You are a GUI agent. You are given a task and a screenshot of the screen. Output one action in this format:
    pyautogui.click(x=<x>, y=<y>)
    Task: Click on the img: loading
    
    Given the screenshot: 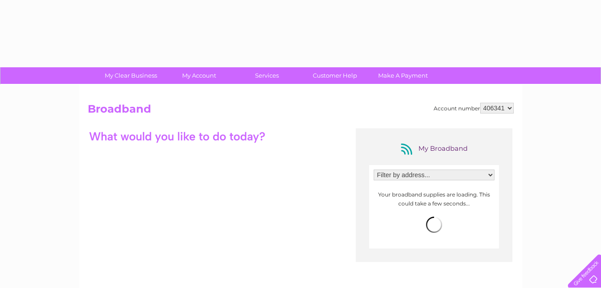 What is the action you would take?
    pyautogui.click(x=434, y=224)
    